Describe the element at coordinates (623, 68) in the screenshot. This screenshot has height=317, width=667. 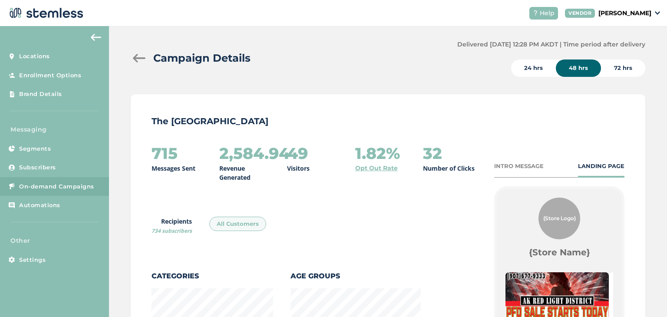
I see `div: 72 hrs` at that location.